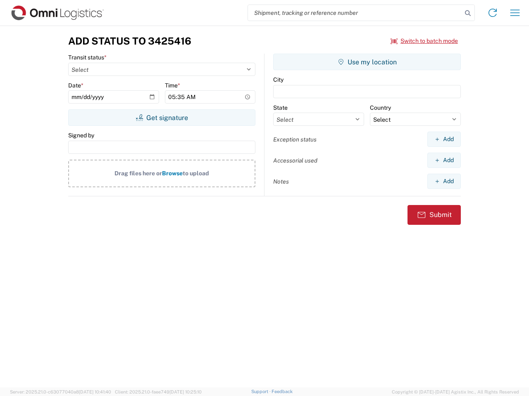  What do you see at coordinates (130, 41) in the screenshot?
I see `h3: Add Status to 3425416` at bounding box center [130, 41].